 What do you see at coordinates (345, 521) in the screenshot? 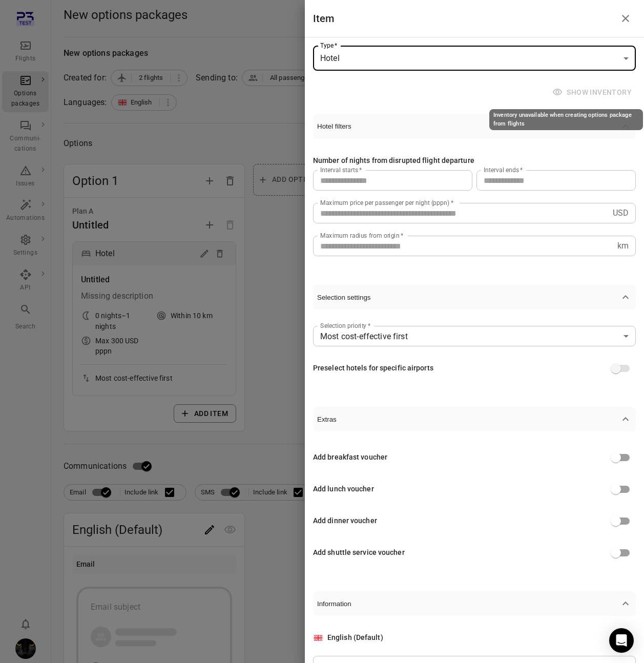
I see `div: Add dinner voucher` at bounding box center [345, 521].